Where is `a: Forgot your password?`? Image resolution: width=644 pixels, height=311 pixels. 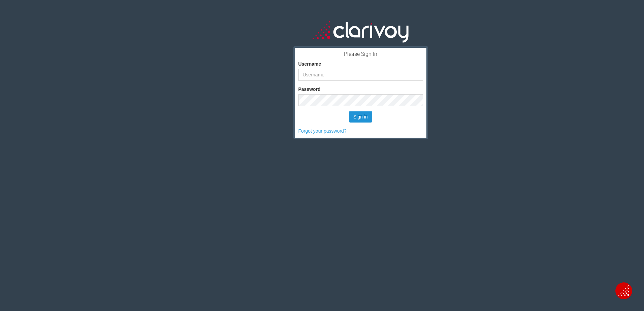 a: Forgot your password? is located at coordinates (322, 131).